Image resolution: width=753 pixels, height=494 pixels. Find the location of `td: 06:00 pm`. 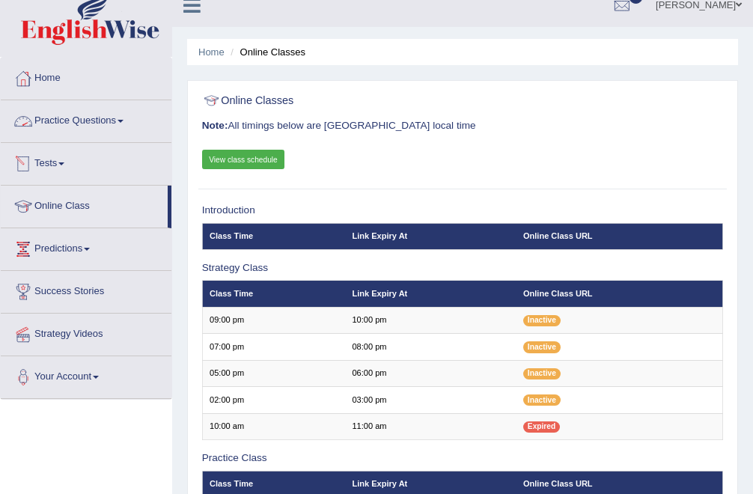

td: 06:00 pm is located at coordinates (430, 373).